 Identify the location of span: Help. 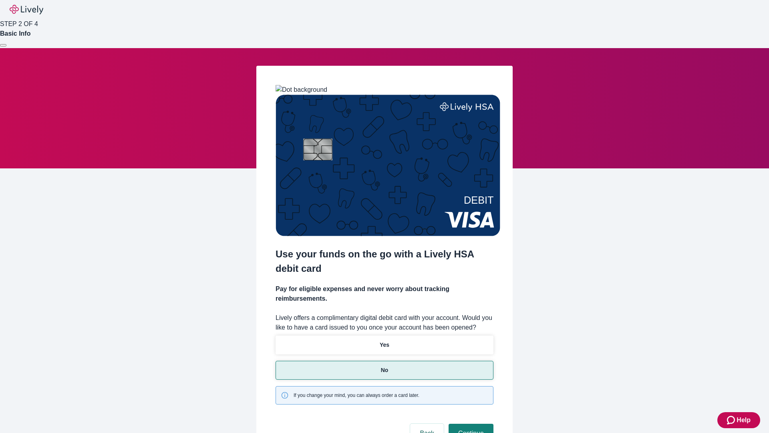
(743, 420).